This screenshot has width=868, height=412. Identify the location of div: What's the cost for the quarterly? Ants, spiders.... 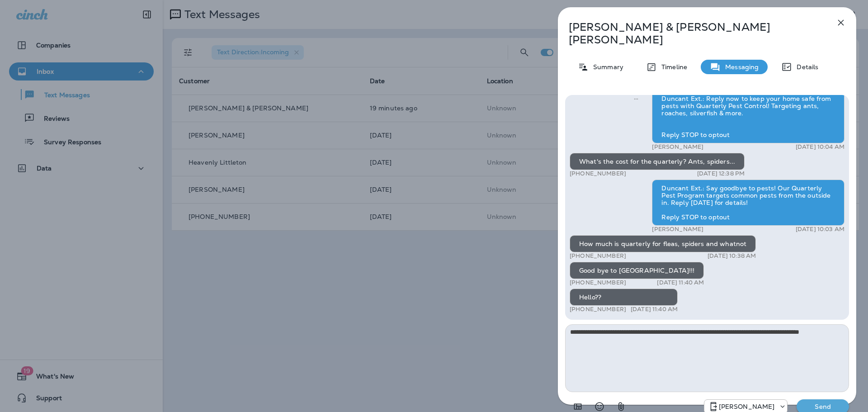
(657, 161).